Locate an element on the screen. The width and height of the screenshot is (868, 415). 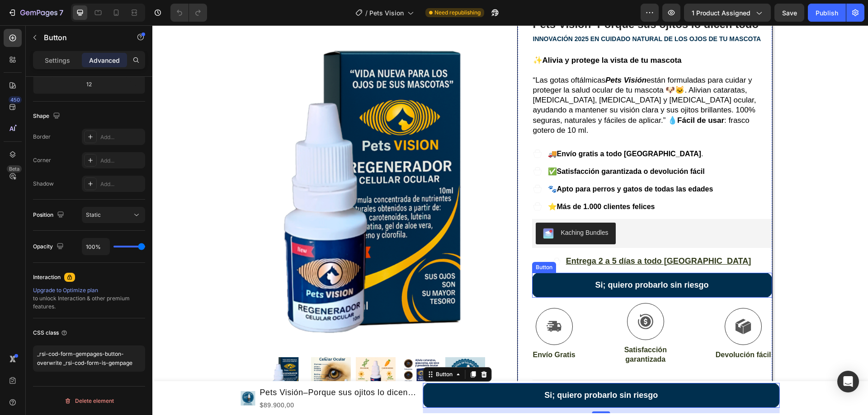
input: Auto is located at coordinates (96, 247).